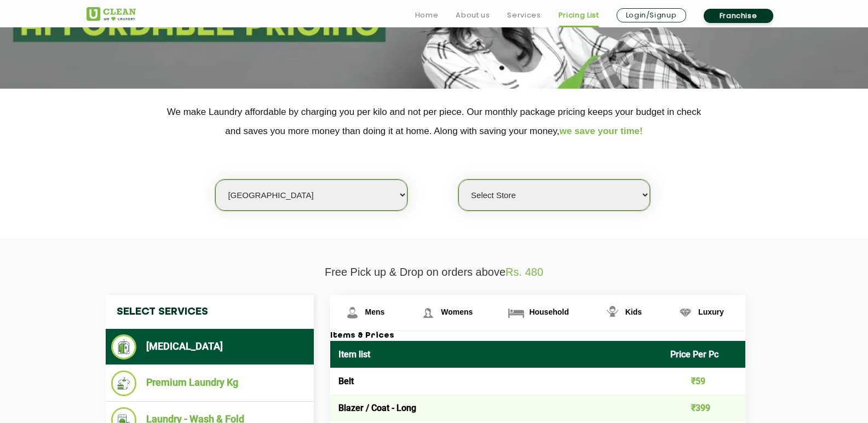 The image size is (868, 423). I want to click on img: Household, so click(516, 312).